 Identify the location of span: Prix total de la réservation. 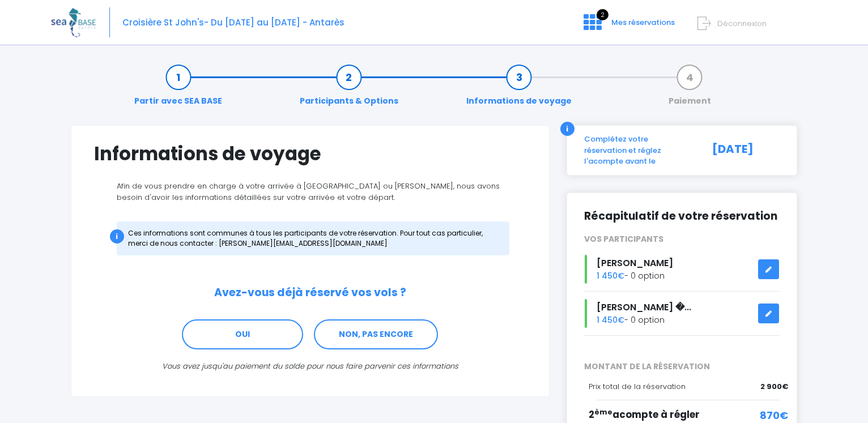
(637, 387).